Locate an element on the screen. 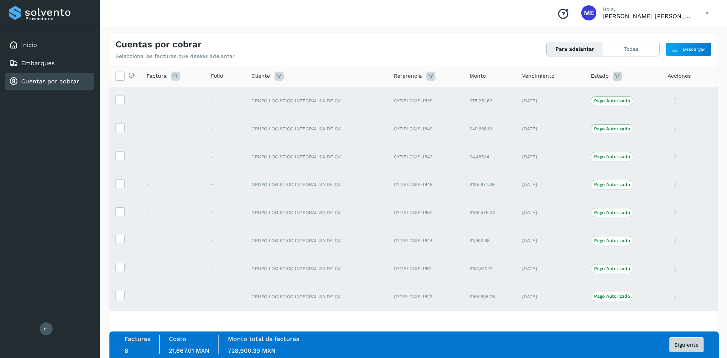 The width and height of the screenshot is (727, 358). td: CYTIELOGIS-I851 is located at coordinates (425, 268).